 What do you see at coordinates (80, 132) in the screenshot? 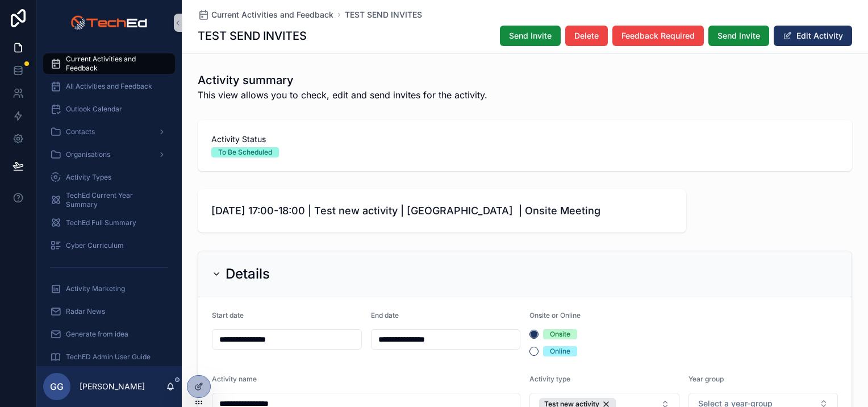
I see `span: Contacts` at bounding box center [80, 132].